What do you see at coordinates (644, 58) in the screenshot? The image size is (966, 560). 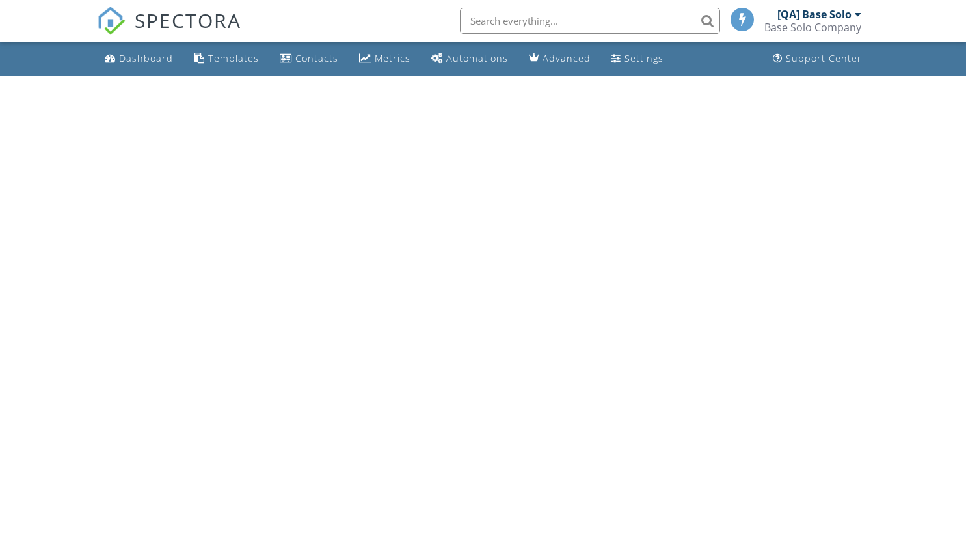 I see `div: Settings` at bounding box center [644, 58].